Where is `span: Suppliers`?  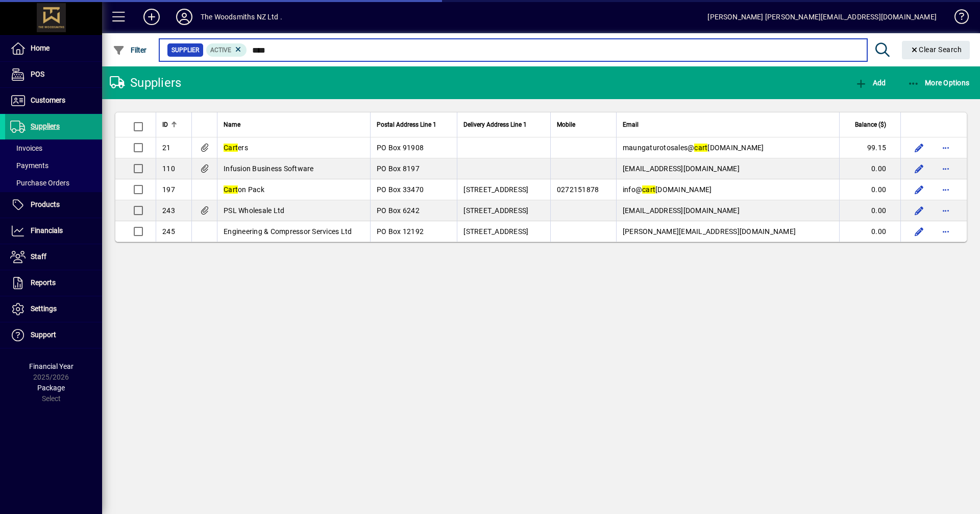
span: Suppliers is located at coordinates (45, 126).